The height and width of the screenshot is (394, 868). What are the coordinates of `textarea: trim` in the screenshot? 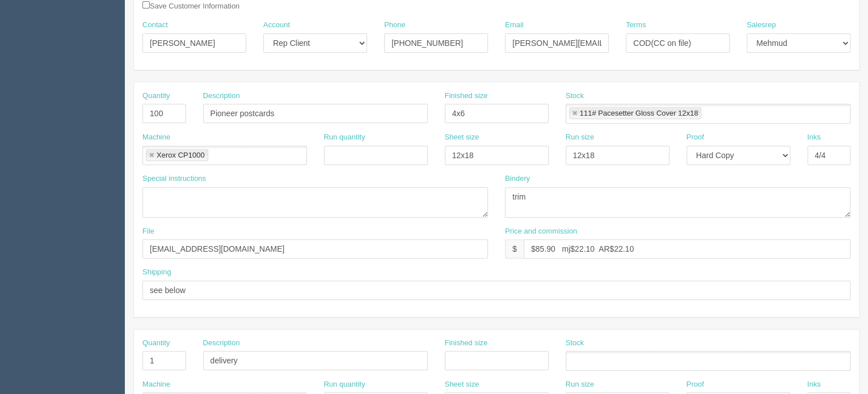 It's located at (677, 202).